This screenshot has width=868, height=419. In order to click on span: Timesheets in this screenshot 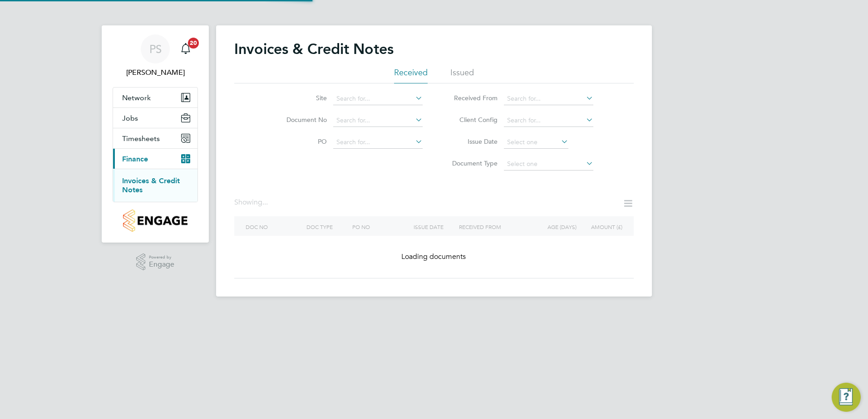, I will do `click(141, 139)`.